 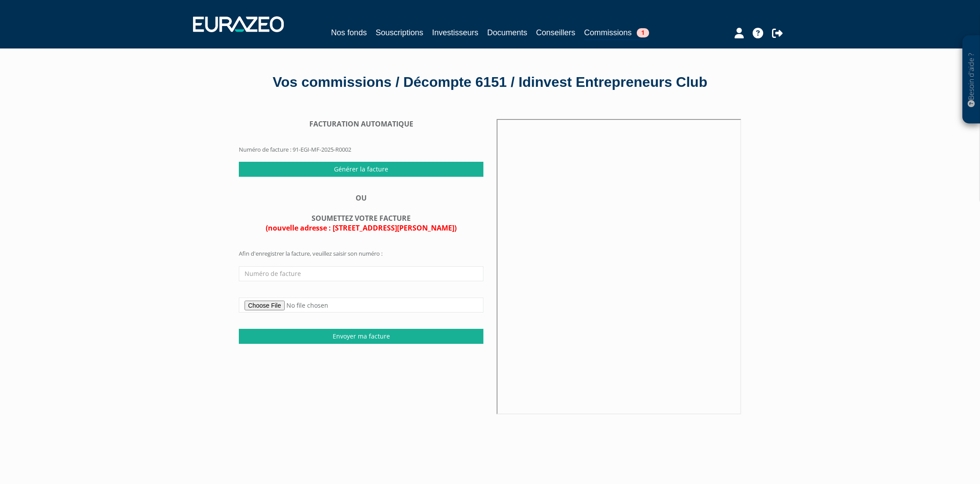 I want to click on input: Générer la facture, so click(x=361, y=169).